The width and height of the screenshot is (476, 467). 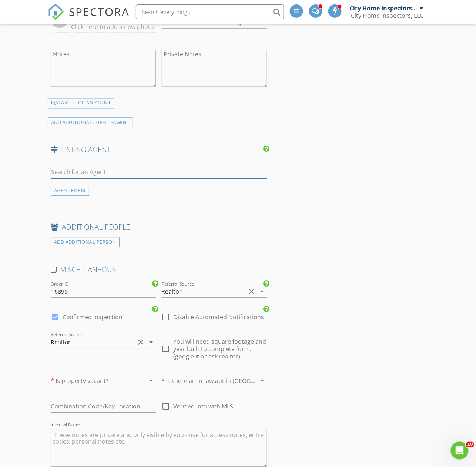 I want to click on textarea: Notes, so click(x=103, y=68).